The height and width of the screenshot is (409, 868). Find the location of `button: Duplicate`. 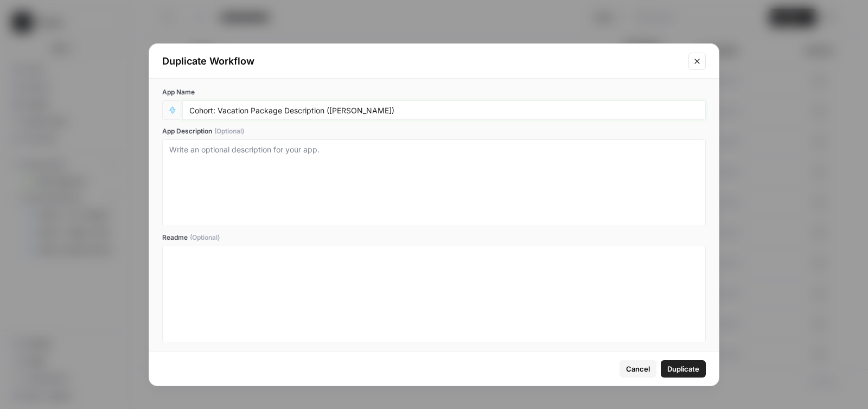

button: Duplicate is located at coordinates (683, 369).